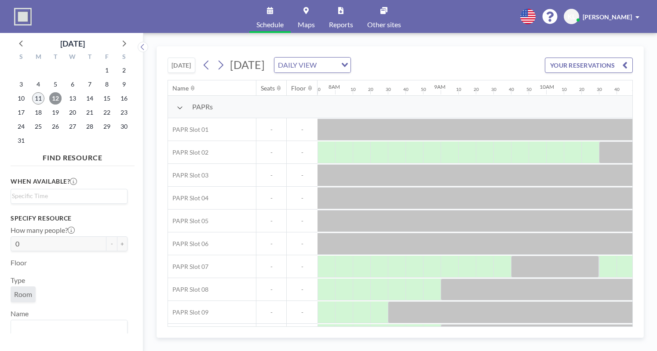 The height and width of the screenshot is (351, 657). I want to click on span: Thursday, August 14, 2025, so click(90, 98).